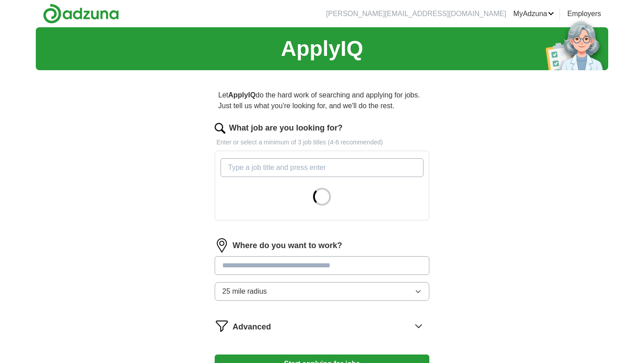  Describe the element at coordinates (322, 142) in the screenshot. I see `p: Enter or select a minimum of 3 job titles (4-8 recommended)` at that location.